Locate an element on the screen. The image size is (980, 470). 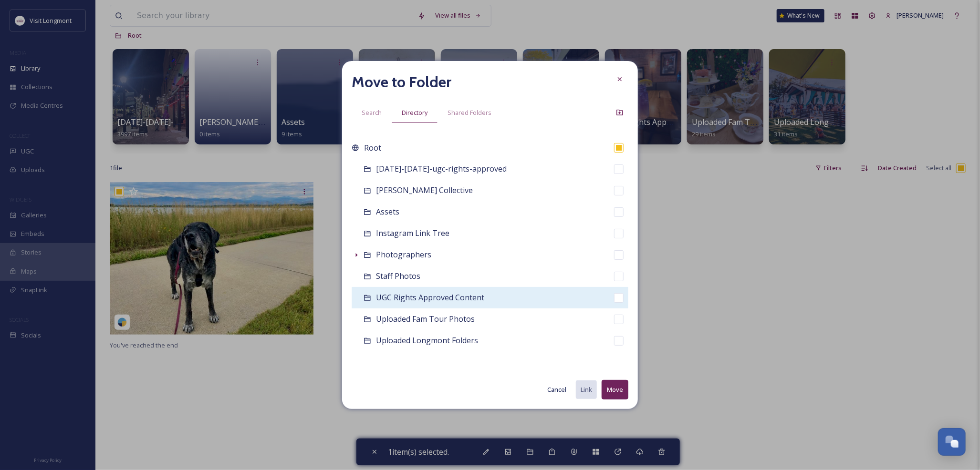
span: Assets is located at coordinates (388, 212).